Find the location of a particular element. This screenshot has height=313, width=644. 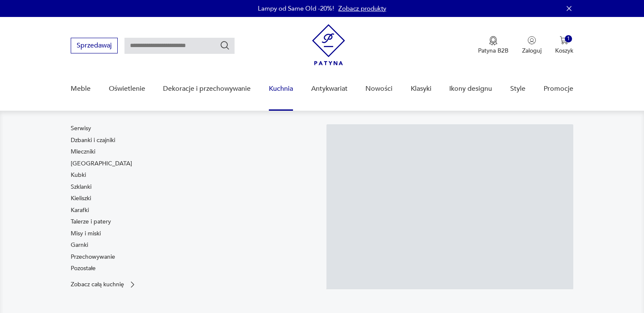

a: Meble is located at coordinates (81, 88).